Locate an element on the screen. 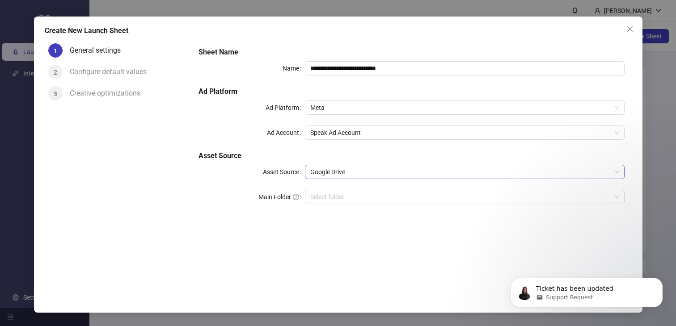 This screenshot has height=326, width=676. p: Ticket has been updated is located at coordinates (97, 30).